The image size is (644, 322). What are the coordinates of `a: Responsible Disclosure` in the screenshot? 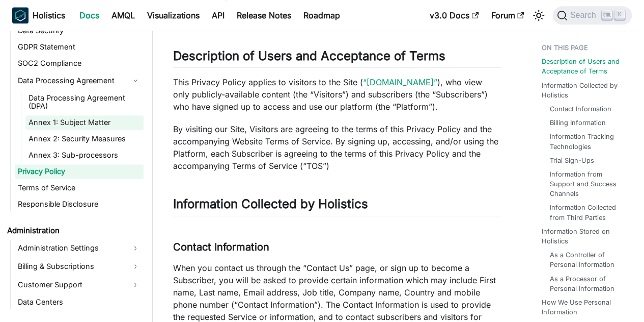 It's located at (79, 204).